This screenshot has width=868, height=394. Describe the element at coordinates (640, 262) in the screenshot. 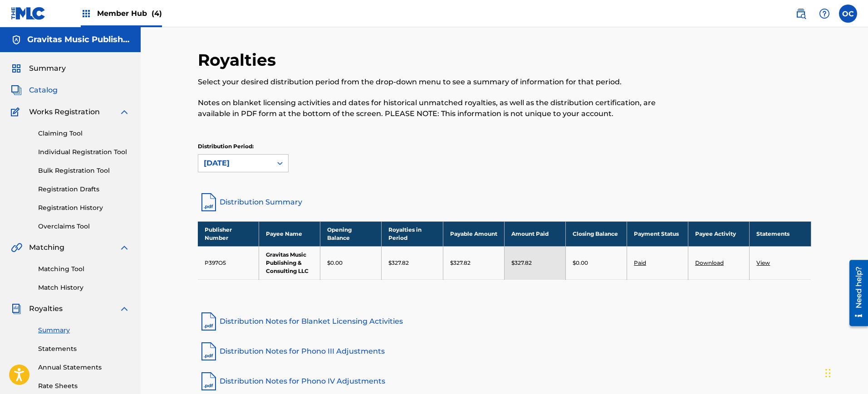

I see `a: Paid` at that location.